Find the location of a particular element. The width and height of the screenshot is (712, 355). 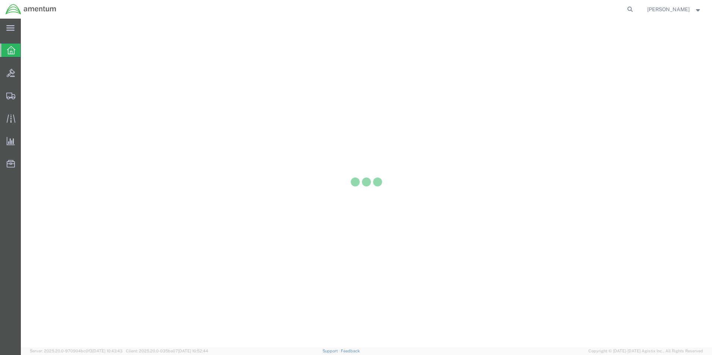

a: Feedback is located at coordinates (350, 351).